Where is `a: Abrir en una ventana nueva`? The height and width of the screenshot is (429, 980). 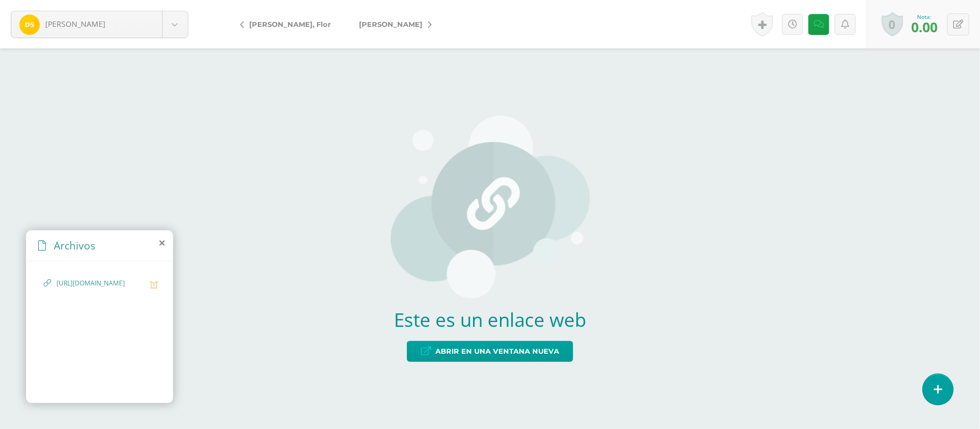 a: Abrir en una ventana nueva is located at coordinates (490, 351).